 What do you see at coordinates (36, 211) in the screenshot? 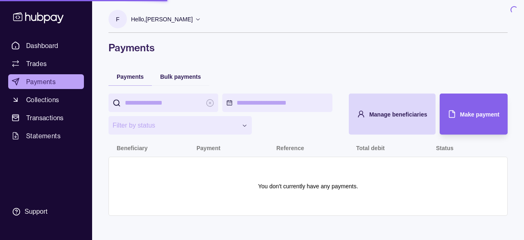
I see `div: Support` at bounding box center [36, 211].